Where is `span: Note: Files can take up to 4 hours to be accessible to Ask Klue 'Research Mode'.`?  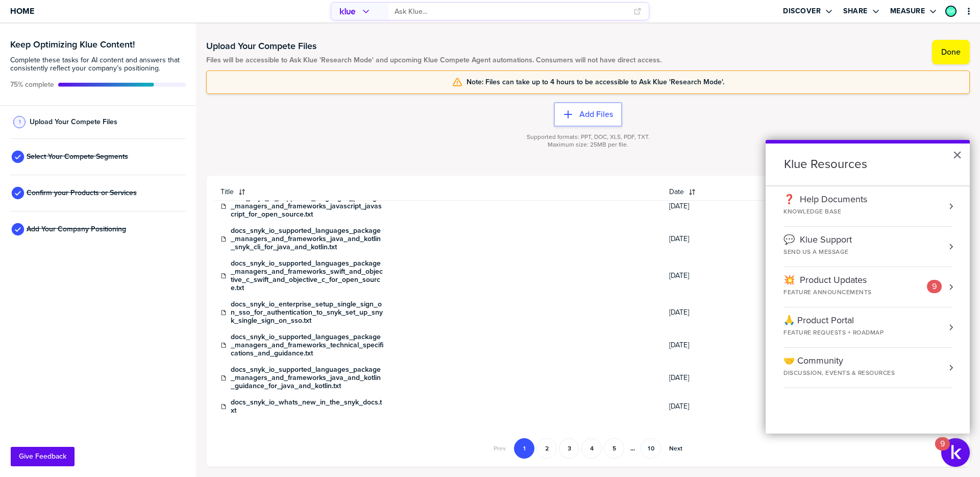
span: Note: Files can take up to 4 hours to be accessible to Ask Klue 'Research Mode'. is located at coordinates (596, 82).